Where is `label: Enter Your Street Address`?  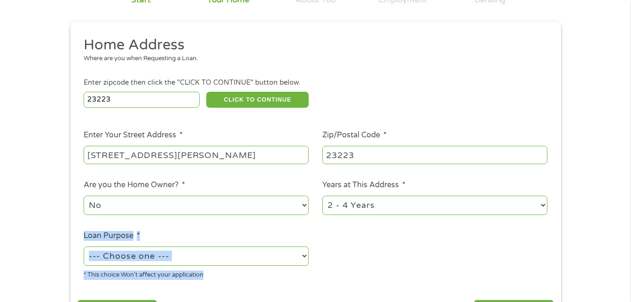 label: Enter Your Street Address is located at coordinates (133, 135).